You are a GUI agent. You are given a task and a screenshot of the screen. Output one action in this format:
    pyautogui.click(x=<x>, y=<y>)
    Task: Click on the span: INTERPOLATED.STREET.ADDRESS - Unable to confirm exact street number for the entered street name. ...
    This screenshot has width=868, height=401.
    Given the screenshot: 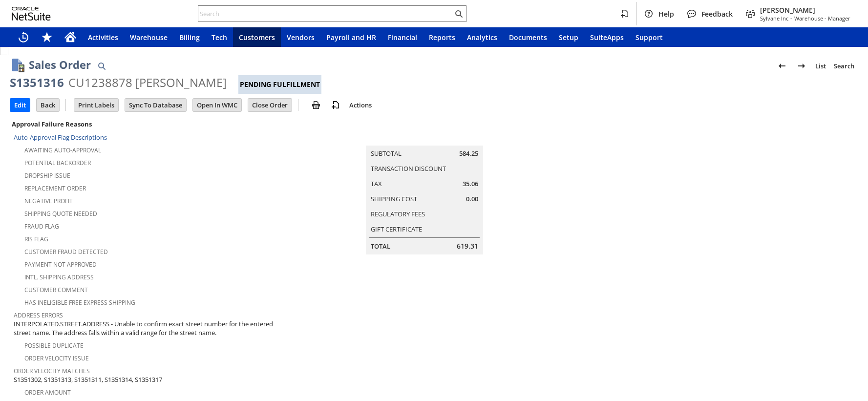 What is the action you would take?
    pyautogui.click(x=151, y=329)
    